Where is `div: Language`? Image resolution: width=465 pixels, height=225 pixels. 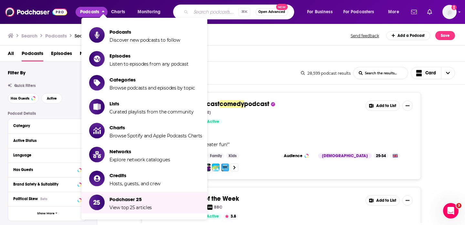
div: Language is located at coordinates (45, 155).